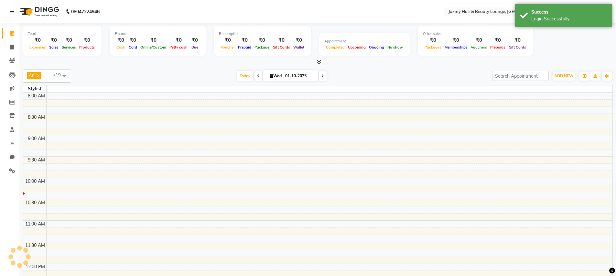 Image resolution: width=616 pixels, height=276 pixels. What do you see at coordinates (521, 76) in the screenshot?
I see `input: Search Appointment` at bounding box center [521, 76].